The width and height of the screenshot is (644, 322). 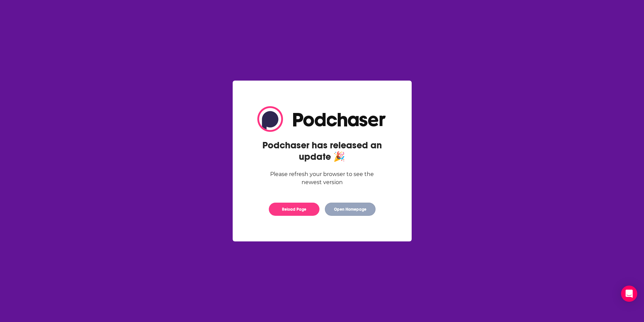 What do you see at coordinates (350, 209) in the screenshot?
I see `button: Open Homepage` at bounding box center [350, 209].